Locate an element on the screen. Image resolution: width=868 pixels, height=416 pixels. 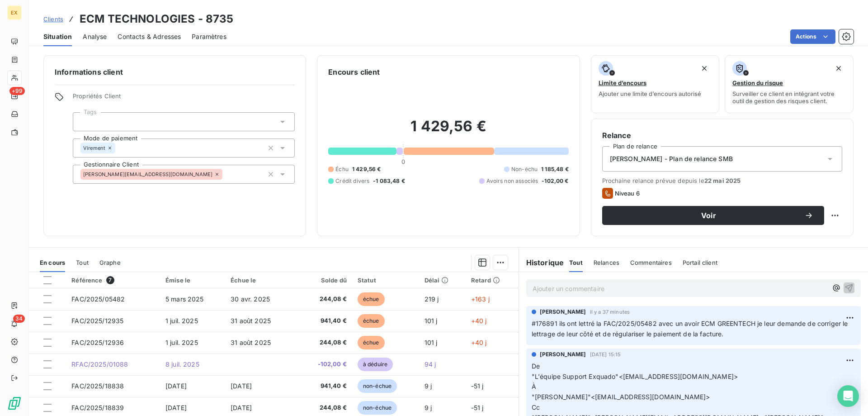
span: Situation is located at coordinates (58, 37).